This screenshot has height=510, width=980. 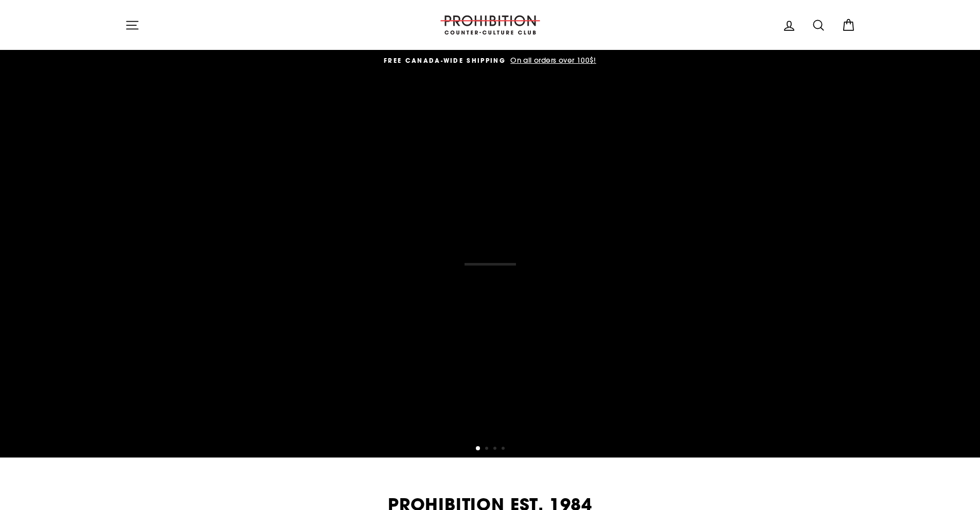 What do you see at coordinates (552, 61) in the screenshot?
I see `span: On all orders over 100$!` at bounding box center [552, 61].